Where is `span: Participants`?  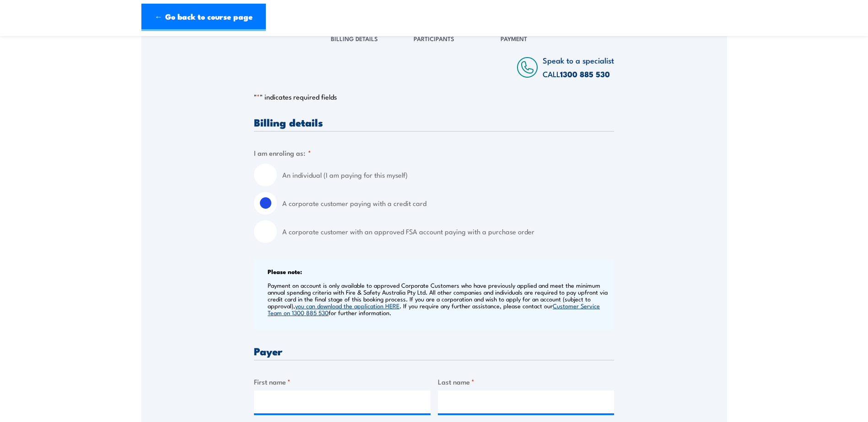 span: Participants is located at coordinates (434, 38).